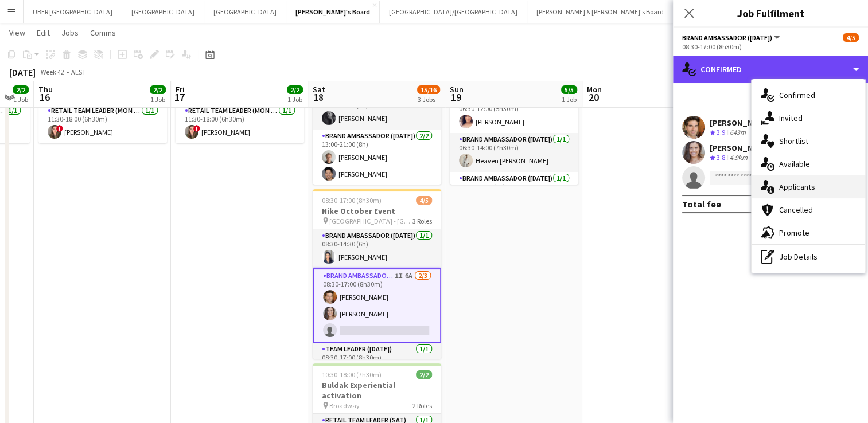 This screenshot has width=868, height=423. I want to click on span: Mon, so click(594, 90).